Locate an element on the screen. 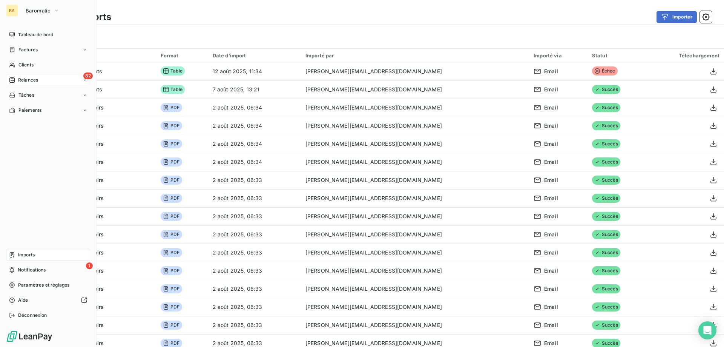 The height and width of the screenshot is (347, 724). a: Tableau de bord is located at coordinates (48, 35).